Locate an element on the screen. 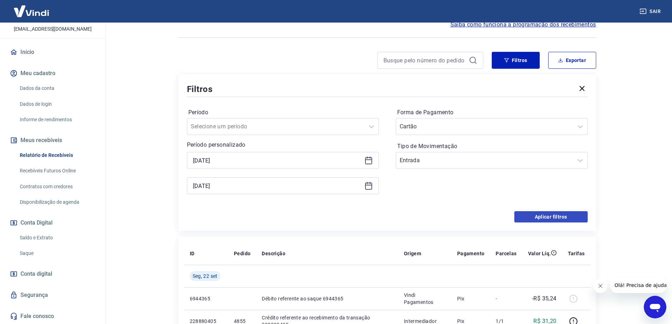  a: Dados de login is located at coordinates (57, 104).